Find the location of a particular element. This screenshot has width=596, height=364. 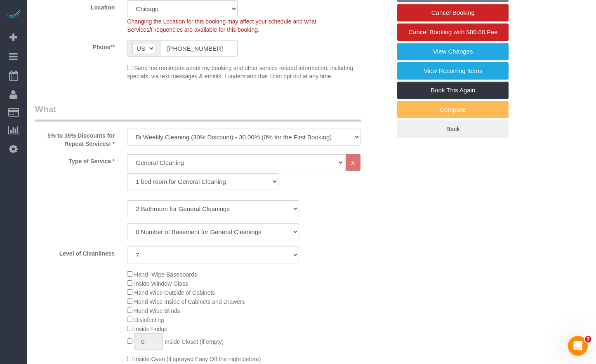

a: Cancel Booking is located at coordinates (453, 13).